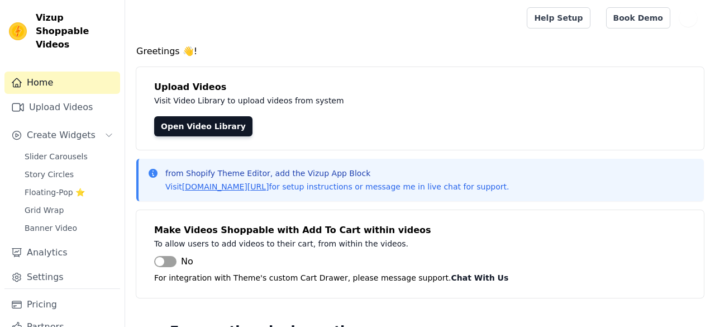 The width and height of the screenshot is (715, 327). What do you see at coordinates (62, 135) in the screenshot?
I see `button: Create Widgets` at bounding box center [62, 135].